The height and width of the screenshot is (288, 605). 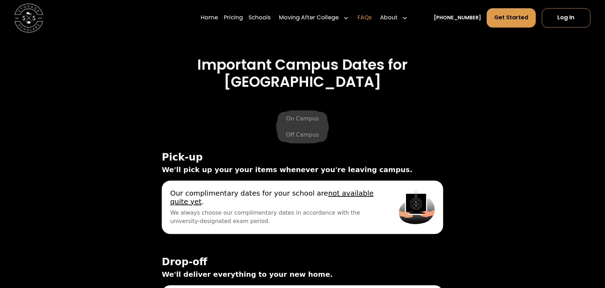 I want to click on span: We'll deliver everything to your new home., so click(x=302, y=274).